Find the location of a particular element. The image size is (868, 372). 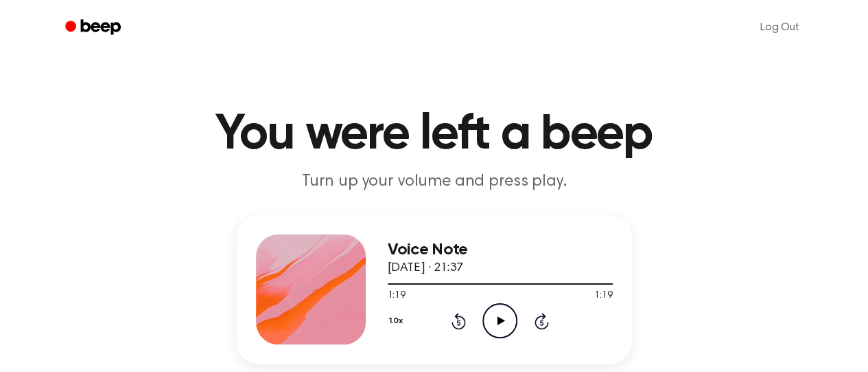

button: 1.0x is located at coordinates (398, 321).